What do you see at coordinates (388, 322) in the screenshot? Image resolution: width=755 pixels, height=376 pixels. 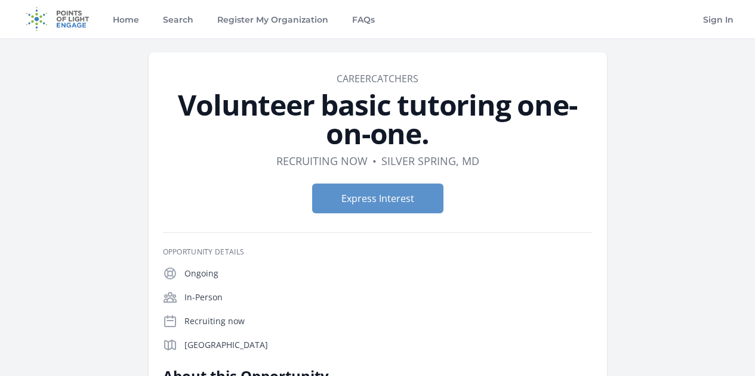 I see `p: Recruiting now` at bounding box center [388, 322].